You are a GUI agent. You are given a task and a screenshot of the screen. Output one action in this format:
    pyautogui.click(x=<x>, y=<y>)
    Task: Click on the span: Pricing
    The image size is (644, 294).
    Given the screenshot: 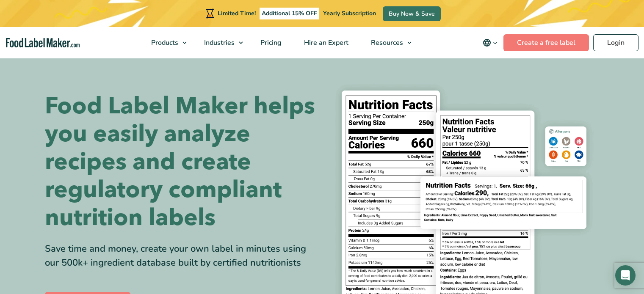 What is the action you would take?
    pyautogui.click(x=270, y=43)
    